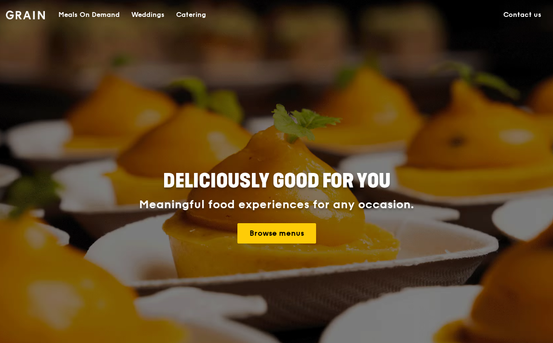 This screenshot has width=553, height=343. Describe the element at coordinates (191, 15) in the screenshot. I see `a: Catering` at that location.